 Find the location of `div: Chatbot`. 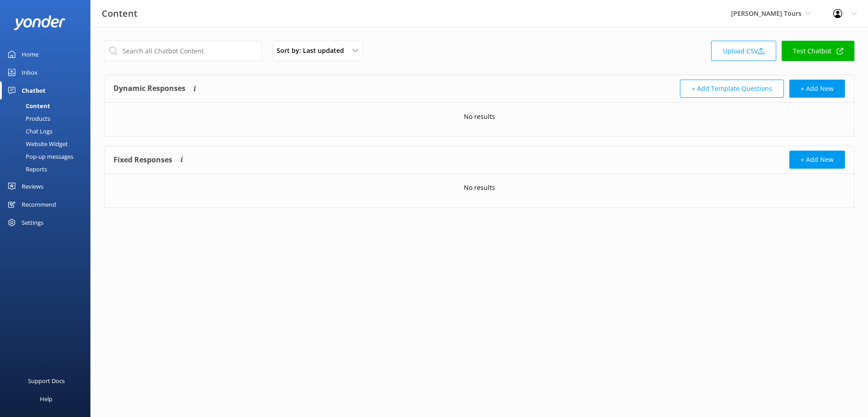

div: Chatbot is located at coordinates (34, 90).